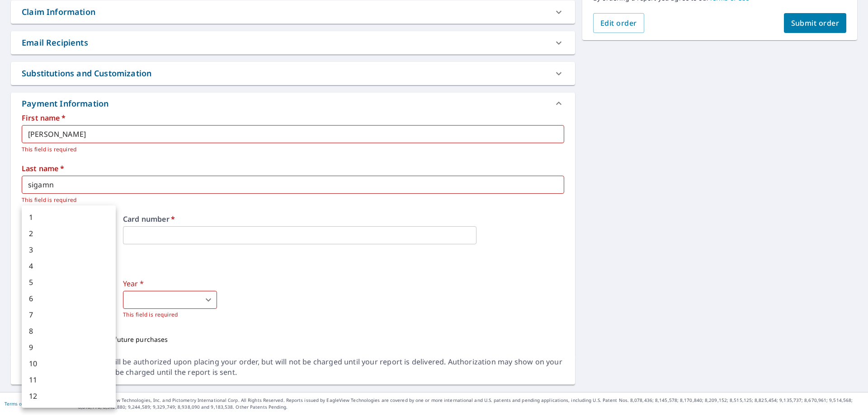 Image resolution: width=868 pixels, height=415 pixels. I want to click on li: 1, so click(69, 217).